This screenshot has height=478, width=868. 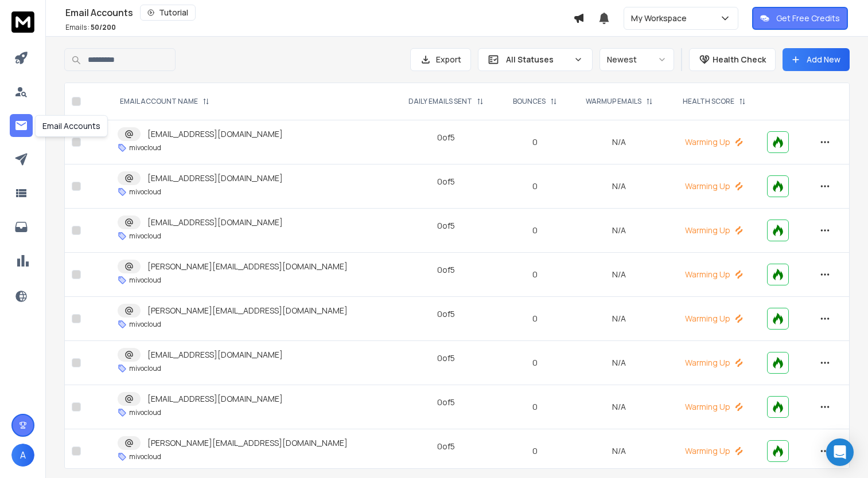 I want to click on button: Export, so click(x=440, y=59).